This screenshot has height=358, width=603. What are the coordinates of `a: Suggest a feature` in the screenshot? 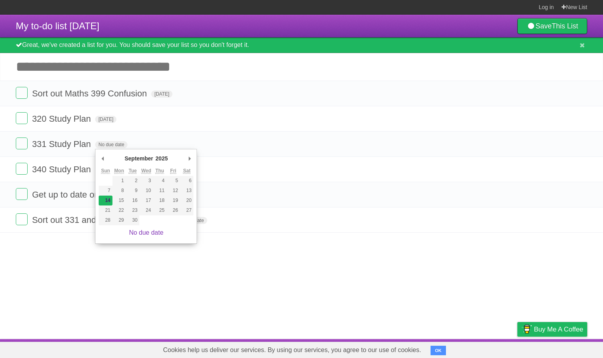 It's located at (563, 348).